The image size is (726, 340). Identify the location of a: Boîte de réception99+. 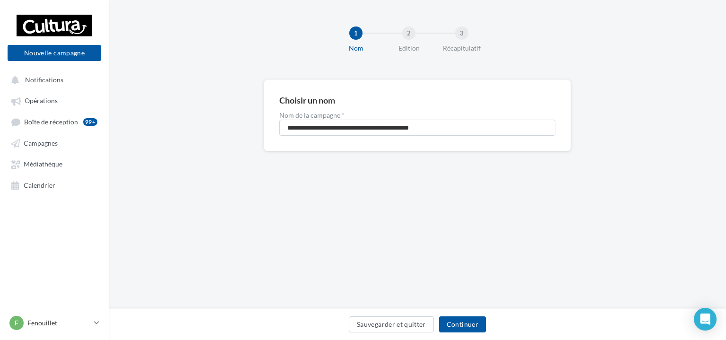
(54, 122).